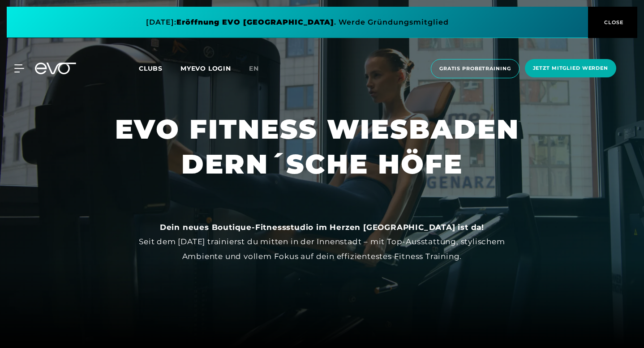  I want to click on a: Gratis Probetraining, so click(475, 68).